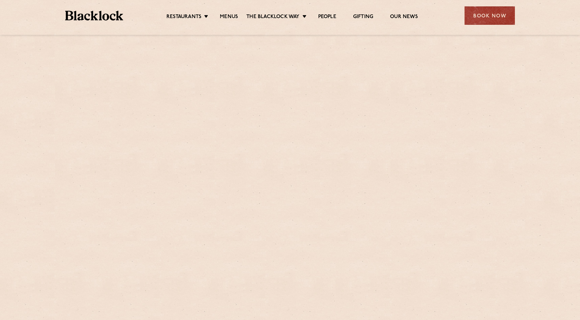 This screenshot has width=580, height=320. Describe the element at coordinates (184, 17) in the screenshot. I see `a: Restaurants` at that location.